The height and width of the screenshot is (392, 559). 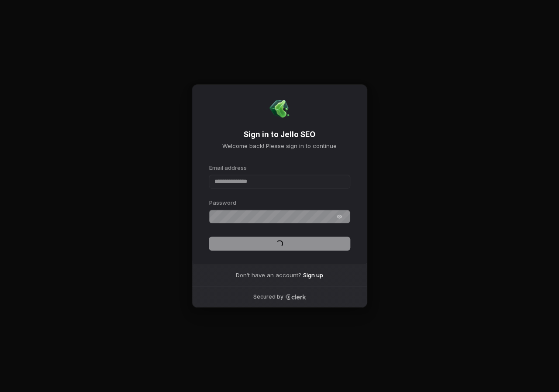 What do you see at coordinates (280, 135) in the screenshot?
I see `h1: Sign in to Jello SEO` at bounding box center [280, 135].